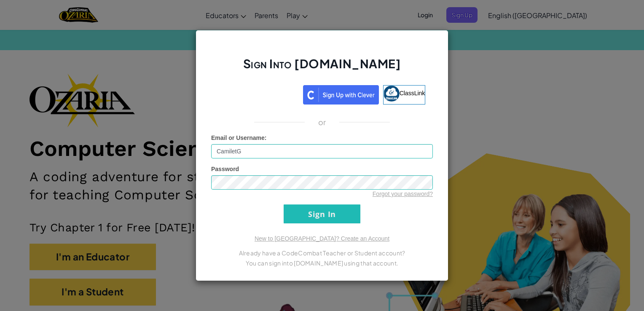  I want to click on p: Already have a CodeCombat Teacher or Student account?, so click(322, 253).